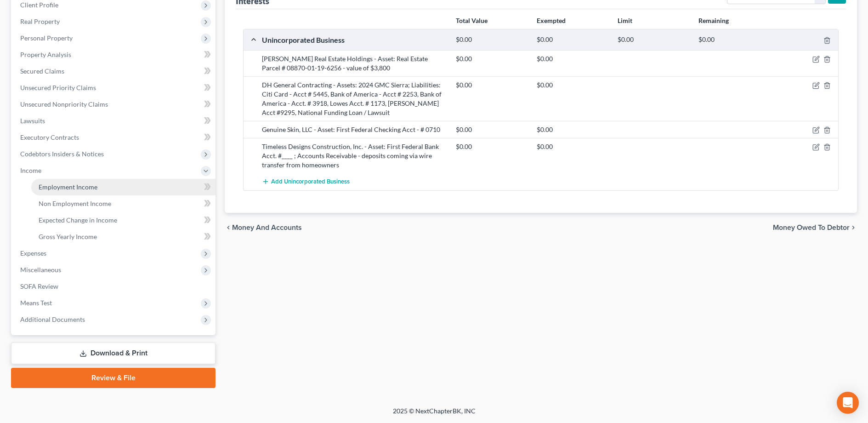 Image resolution: width=868 pixels, height=423 pixels. Describe the element at coordinates (310, 182) in the screenshot. I see `span: Add Unincorporated Business` at that location.